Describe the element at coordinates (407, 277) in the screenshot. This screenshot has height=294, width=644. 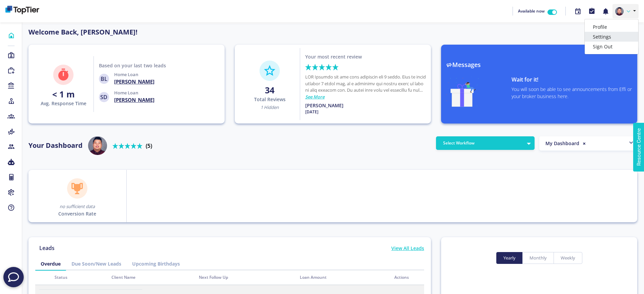
I see `div: Actions` at that location.